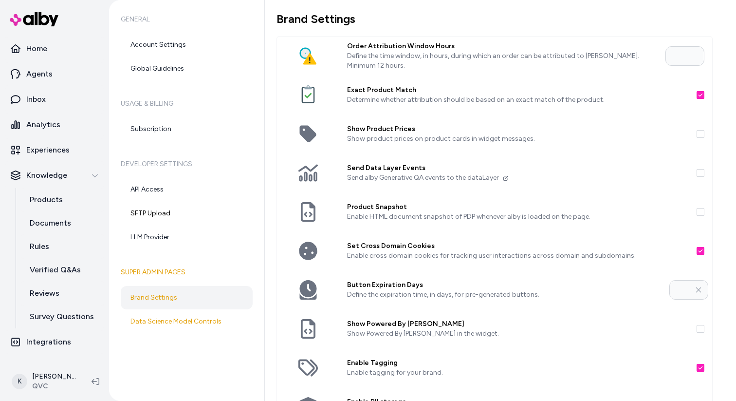 The image size is (736, 401). Describe the element at coordinates (44, 293) in the screenshot. I see `p: Reviews` at that location.